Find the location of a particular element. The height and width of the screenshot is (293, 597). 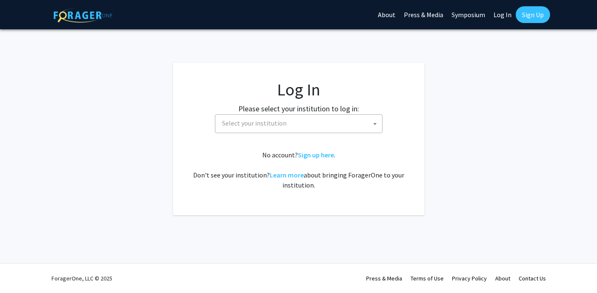

a: About is located at coordinates (503, 279).